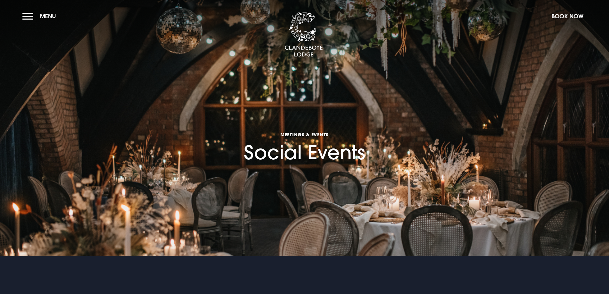 The height and width of the screenshot is (294, 609). What do you see at coordinates (305, 130) in the screenshot?
I see `h1: Social Events` at bounding box center [305, 130].